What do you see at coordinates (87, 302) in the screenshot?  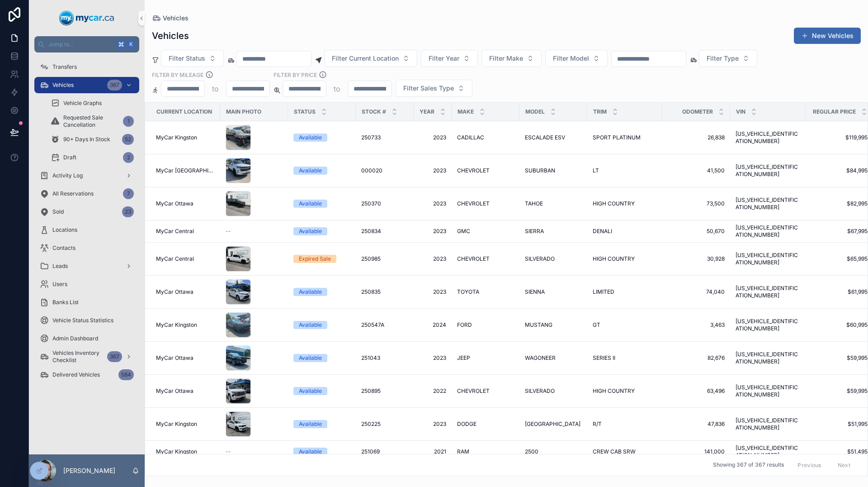 I see `a: Banks List` at bounding box center [87, 302].